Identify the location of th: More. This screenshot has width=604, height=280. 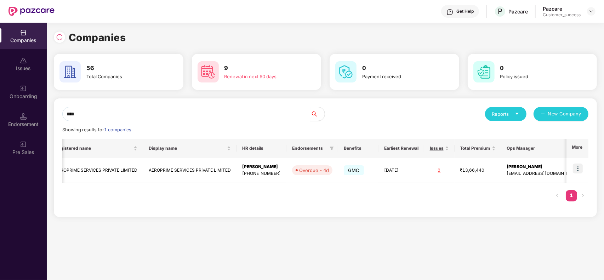
(577, 148).